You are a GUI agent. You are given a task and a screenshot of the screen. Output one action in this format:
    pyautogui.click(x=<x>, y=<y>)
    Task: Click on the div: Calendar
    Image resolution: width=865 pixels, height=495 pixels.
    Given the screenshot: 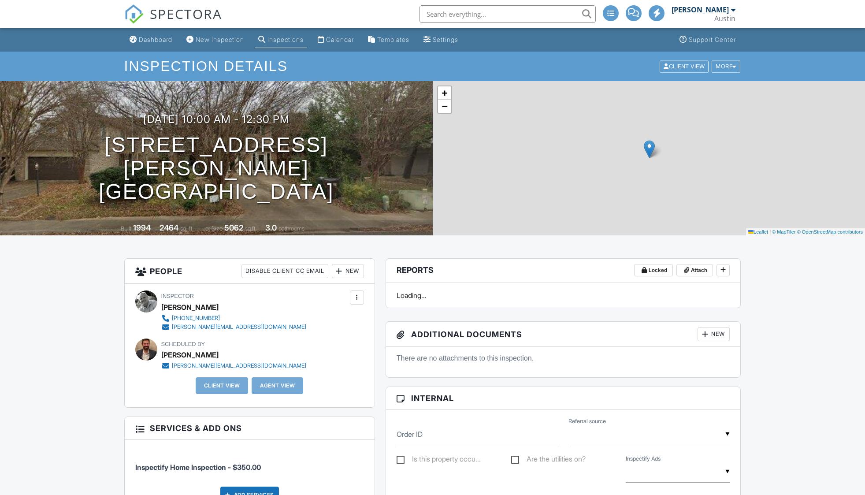 What is the action you would take?
    pyautogui.click(x=340, y=39)
    